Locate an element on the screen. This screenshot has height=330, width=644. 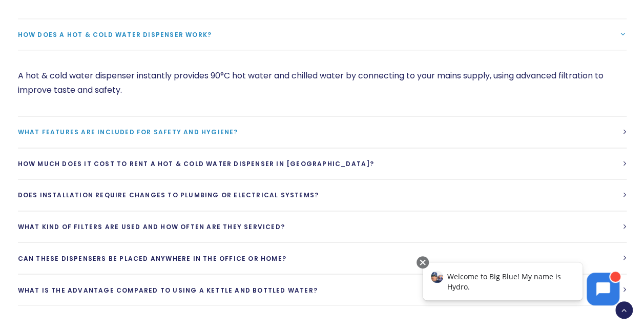
a: Does installation require changes to plumbing or electrical systems? is located at coordinates (323, 195).